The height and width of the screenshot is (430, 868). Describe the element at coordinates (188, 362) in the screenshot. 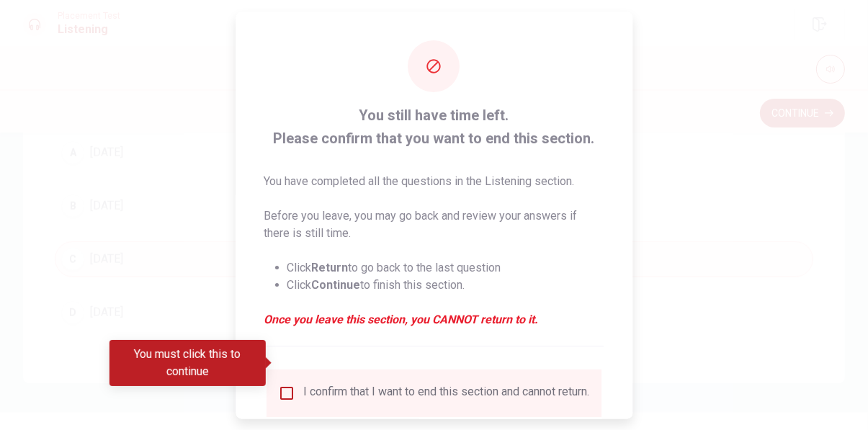

I see `div: You must click this to continue` at that location.